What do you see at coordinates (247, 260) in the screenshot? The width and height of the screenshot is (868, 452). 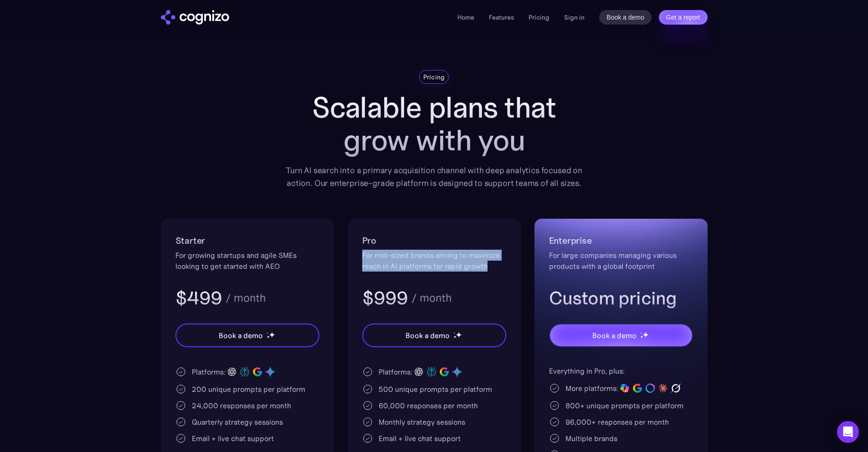 I see `div: For growing startups and agile SMEs looking to get started with AEO` at bounding box center [247, 260].